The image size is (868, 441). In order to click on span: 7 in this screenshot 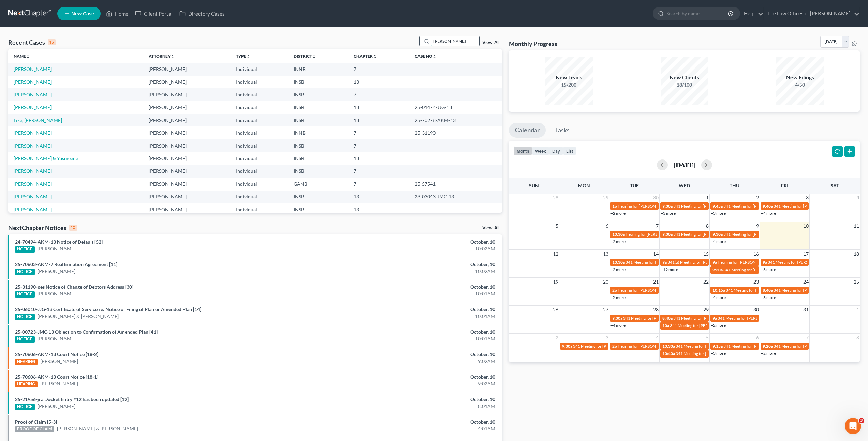, I will do `click(808, 338)`.